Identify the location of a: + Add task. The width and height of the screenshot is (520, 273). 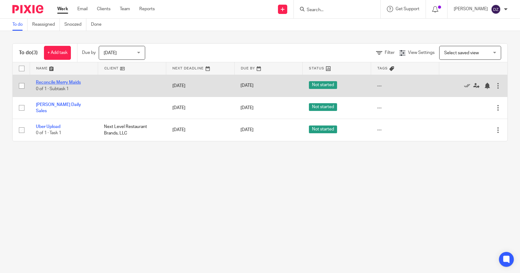
(57, 53).